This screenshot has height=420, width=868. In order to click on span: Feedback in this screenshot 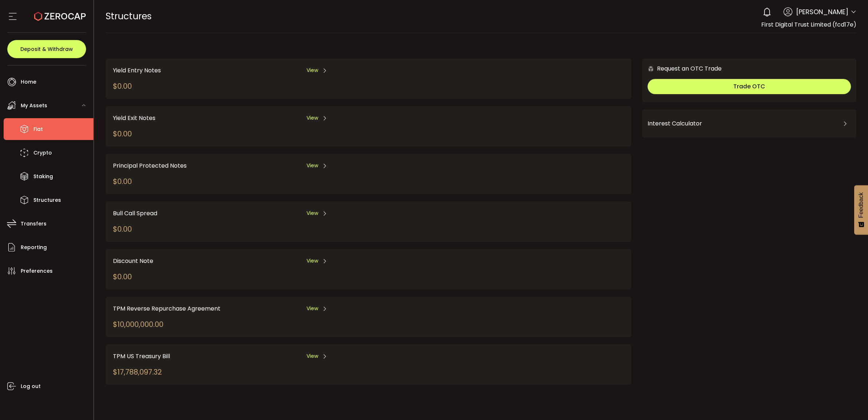, I will do `click(862, 205)`.